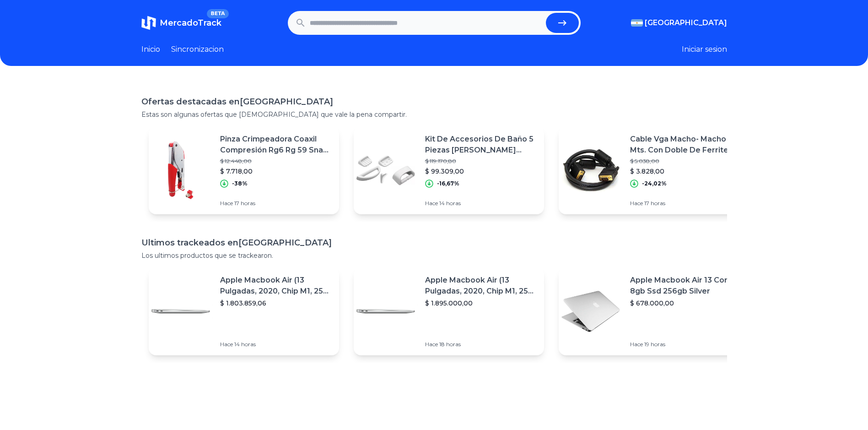  Describe the element at coordinates (481, 162) in the screenshot. I see `p: $ 119.170,80` at that location.